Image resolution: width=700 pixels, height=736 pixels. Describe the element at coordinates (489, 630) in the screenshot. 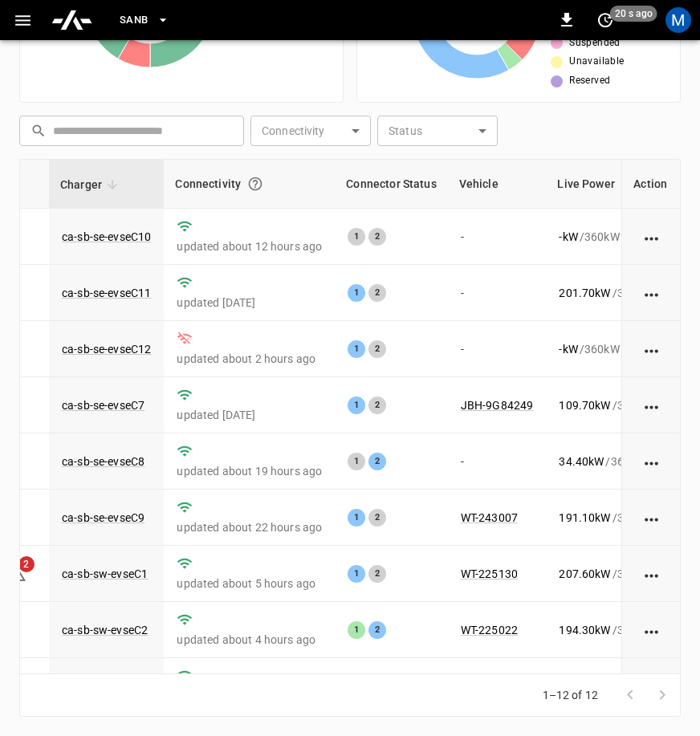

I see `a: WT-225022` at that location.